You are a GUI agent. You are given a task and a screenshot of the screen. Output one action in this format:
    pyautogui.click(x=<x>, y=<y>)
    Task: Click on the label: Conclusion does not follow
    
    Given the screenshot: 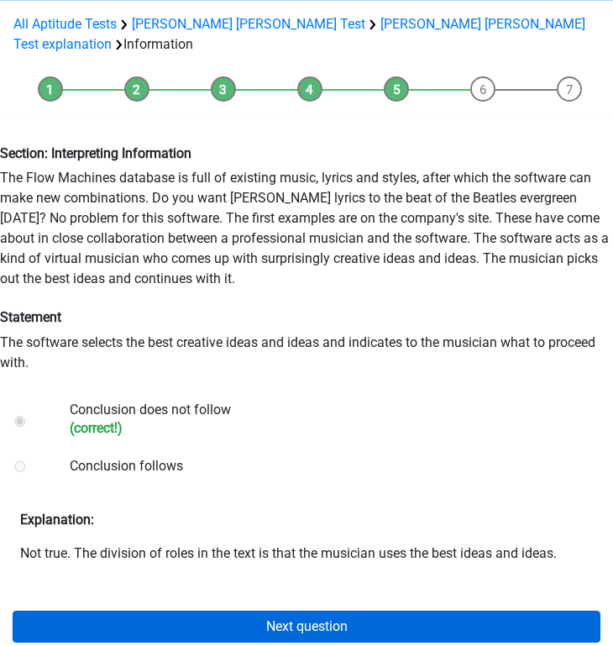 What is the action you would take?
    pyautogui.click(x=331, y=418)
    